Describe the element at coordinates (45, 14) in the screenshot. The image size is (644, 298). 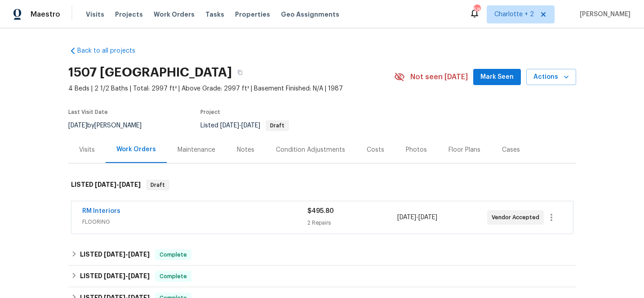
I see `span: Maestro` at that location.